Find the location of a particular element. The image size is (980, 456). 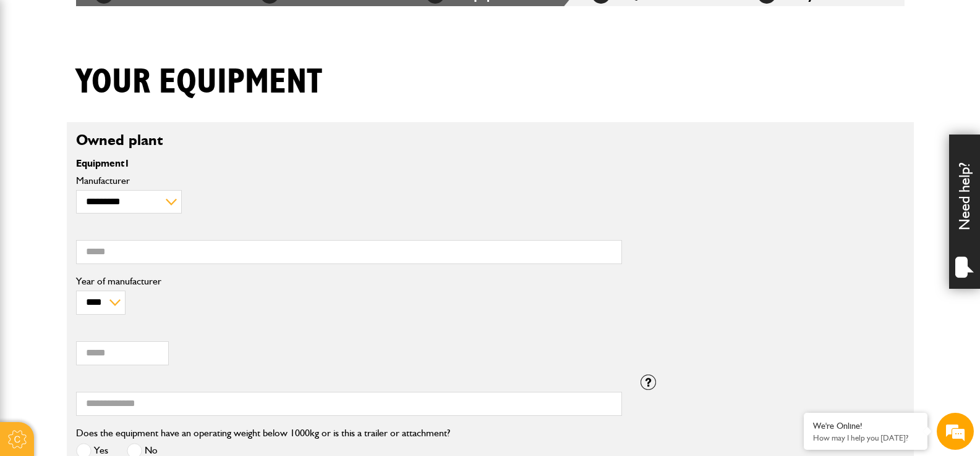

div: We're Online! is located at coordinates (865, 426).